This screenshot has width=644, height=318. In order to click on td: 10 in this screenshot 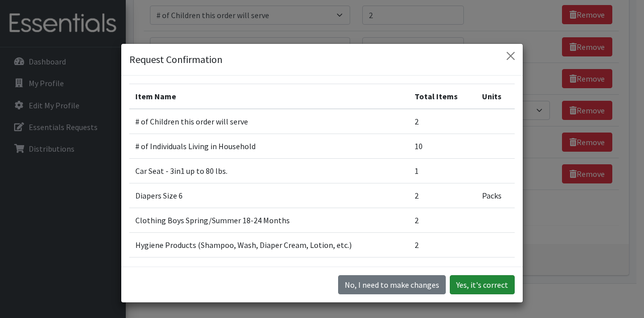, I will do `click(442, 146)`.